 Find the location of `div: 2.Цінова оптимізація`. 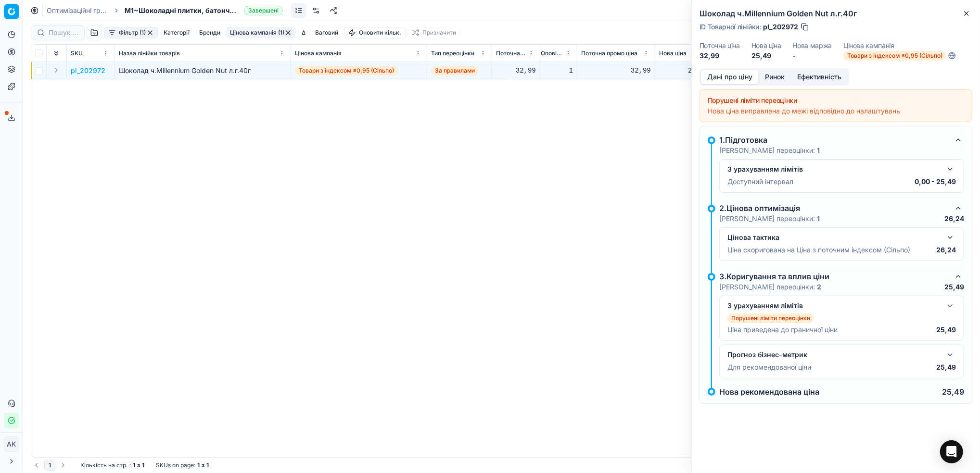

div: 2.Цінова оптимізація is located at coordinates (834, 208).